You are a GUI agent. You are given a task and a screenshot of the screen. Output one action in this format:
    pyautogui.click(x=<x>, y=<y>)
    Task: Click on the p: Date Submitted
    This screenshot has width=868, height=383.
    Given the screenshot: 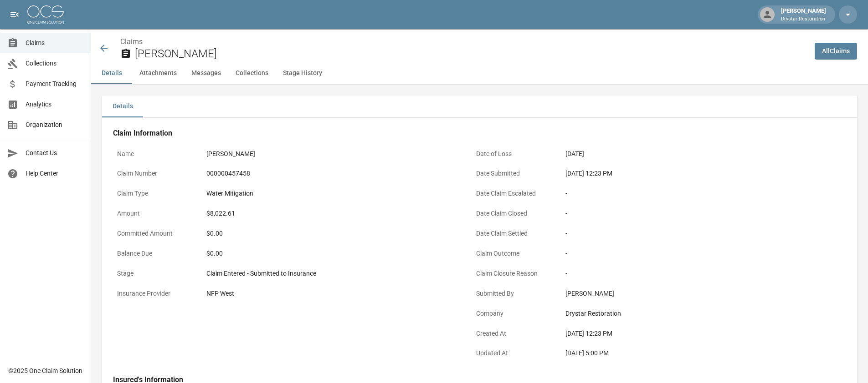 What is the action you would take?
    pyautogui.click(x=513, y=173)
    